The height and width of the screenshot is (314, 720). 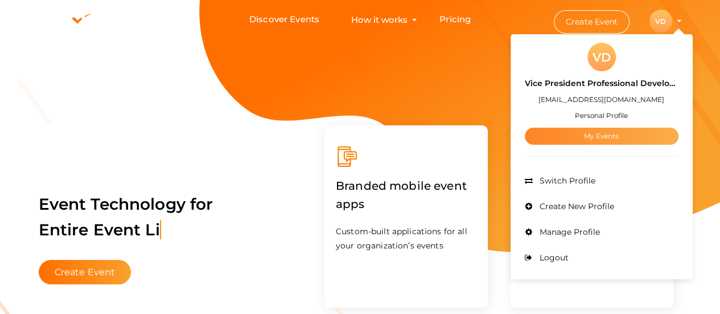 I want to click on a: Branded mobile event apps, so click(x=406, y=204).